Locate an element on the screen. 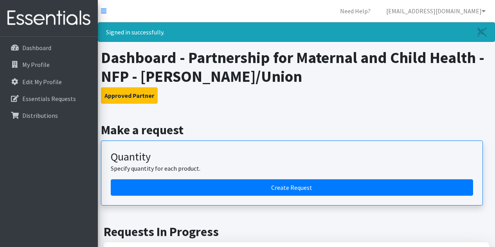  h2: Make a request is located at coordinates (296, 130).